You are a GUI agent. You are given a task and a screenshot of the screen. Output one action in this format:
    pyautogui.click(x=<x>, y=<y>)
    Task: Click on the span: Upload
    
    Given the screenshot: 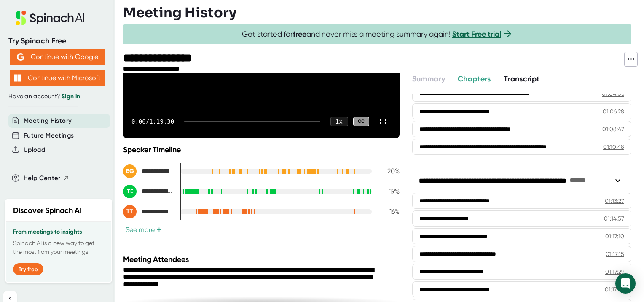 What is the action you would take?
    pyautogui.click(x=34, y=150)
    